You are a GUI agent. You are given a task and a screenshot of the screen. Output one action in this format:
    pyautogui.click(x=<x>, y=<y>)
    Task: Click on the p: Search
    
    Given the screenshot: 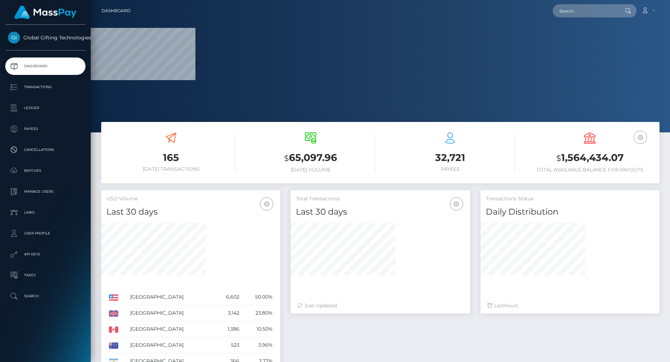 What is the action you would take?
    pyautogui.click(x=45, y=296)
    